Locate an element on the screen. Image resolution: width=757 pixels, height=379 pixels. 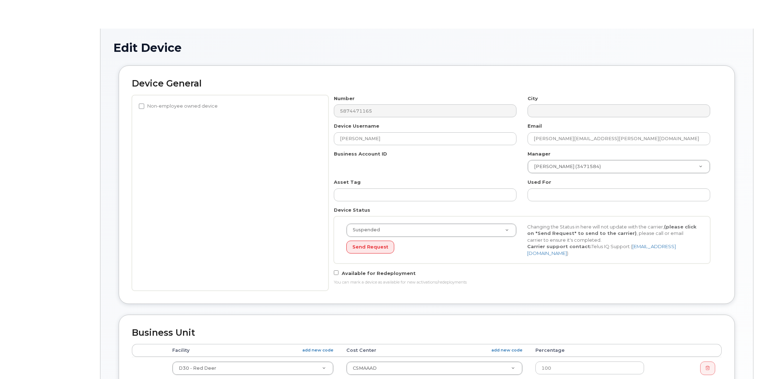
label: Device Username is located at coordinates (356, 126).